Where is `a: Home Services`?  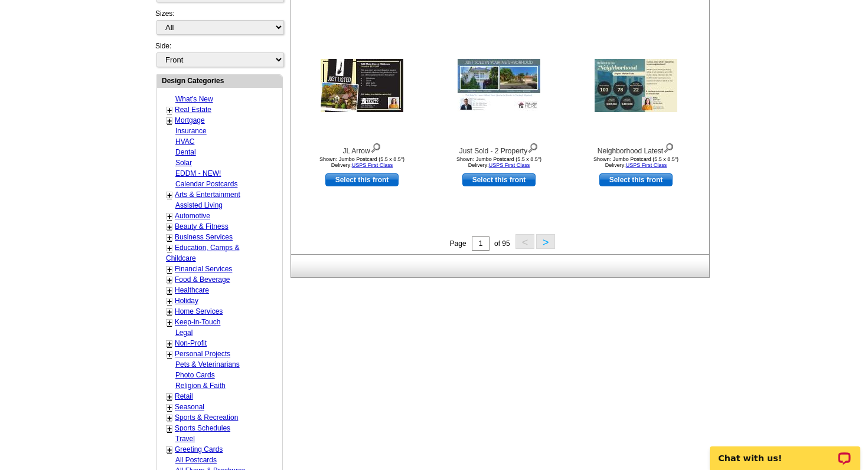
a: Home Services is located at coordinates (198, 311).